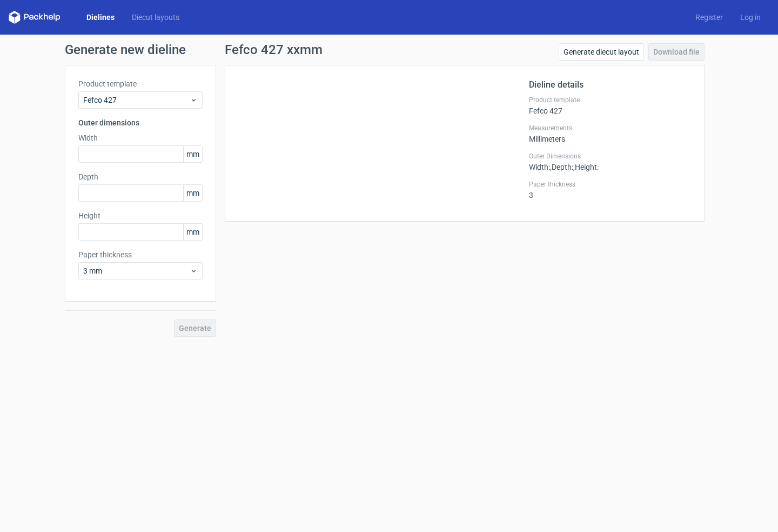 This screenshot has height=532, width=778. Describe the element at coordinates (602, 52) in the screenshot. I see `a: Generate diecut layout` at that location.